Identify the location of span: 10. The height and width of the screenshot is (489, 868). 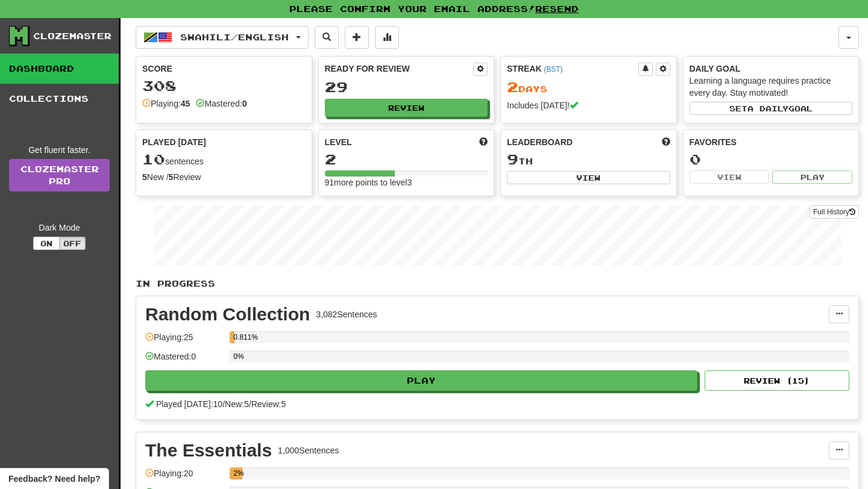
(153, 159).